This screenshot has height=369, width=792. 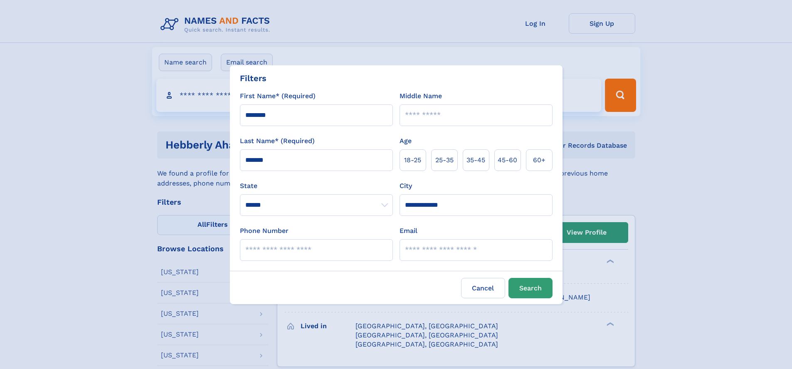 I want to click on label: State, so click(x=316, y=186).